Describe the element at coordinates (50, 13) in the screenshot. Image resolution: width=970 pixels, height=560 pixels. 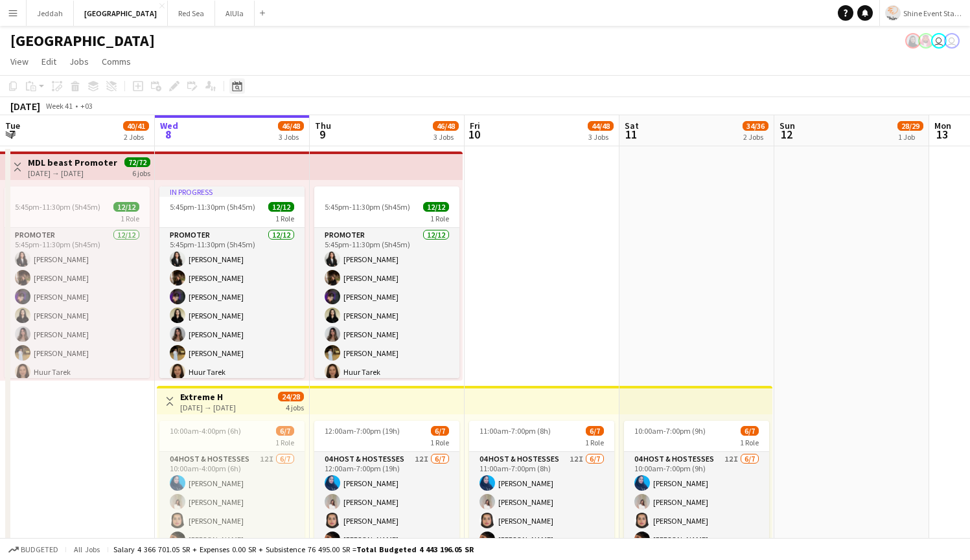
I see `button: Jeddah` at that location.